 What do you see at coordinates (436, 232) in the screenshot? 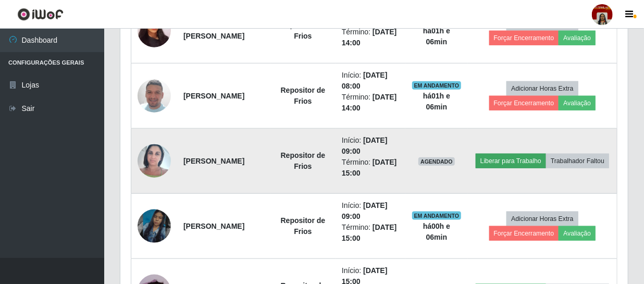
I see `strong: há 00 h e 06 min` at bounding box center [436, 232].